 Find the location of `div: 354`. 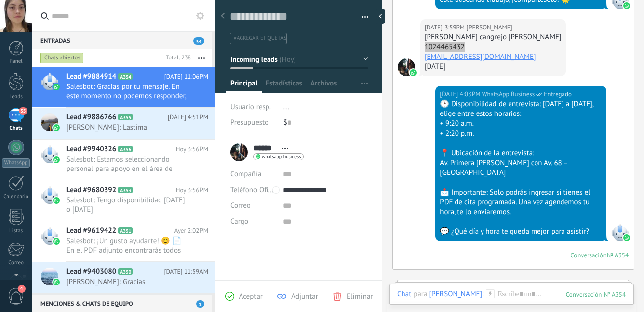

div: 354 is located at coordinates (596, 294).